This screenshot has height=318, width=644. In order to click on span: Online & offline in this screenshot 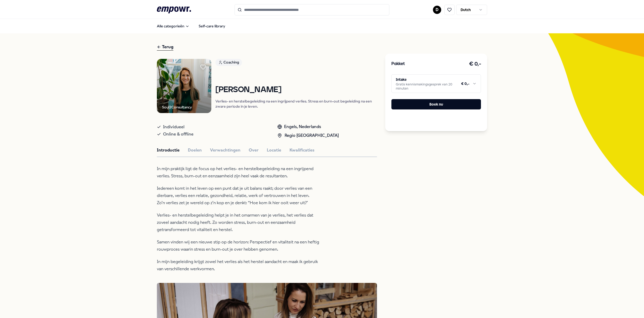, I will do `click(178, 134)`.